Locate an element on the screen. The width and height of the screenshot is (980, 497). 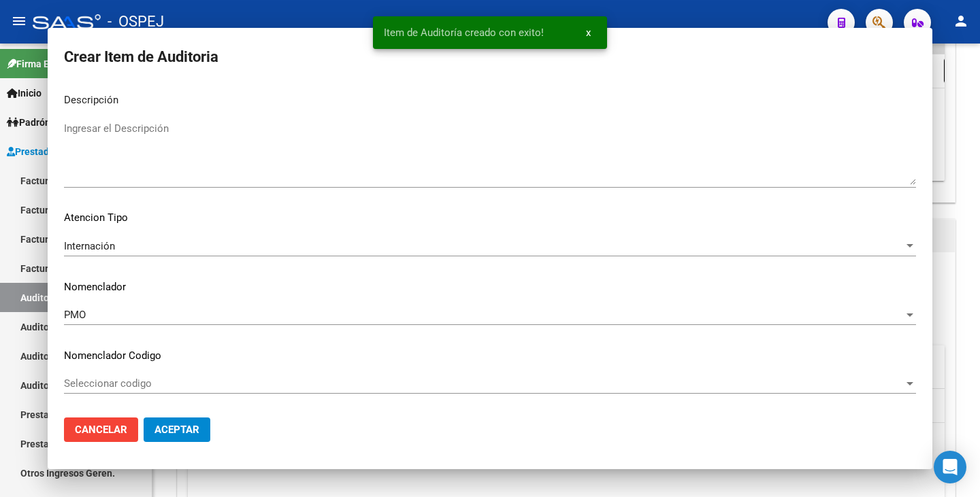
h2: Crear Item de Auditoria is located at coordinates (490, 58).